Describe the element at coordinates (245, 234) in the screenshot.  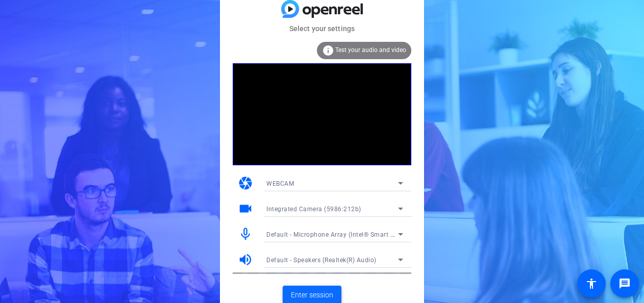
I see `mat-icon: mic_none` at that location.